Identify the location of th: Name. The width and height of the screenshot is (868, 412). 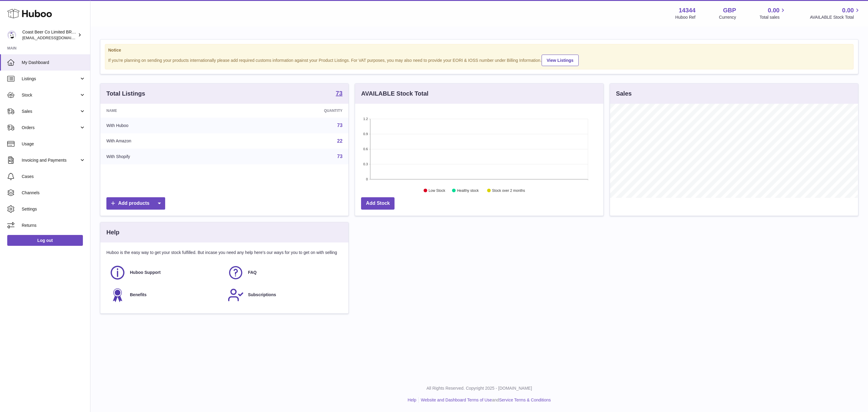
(168, 111).